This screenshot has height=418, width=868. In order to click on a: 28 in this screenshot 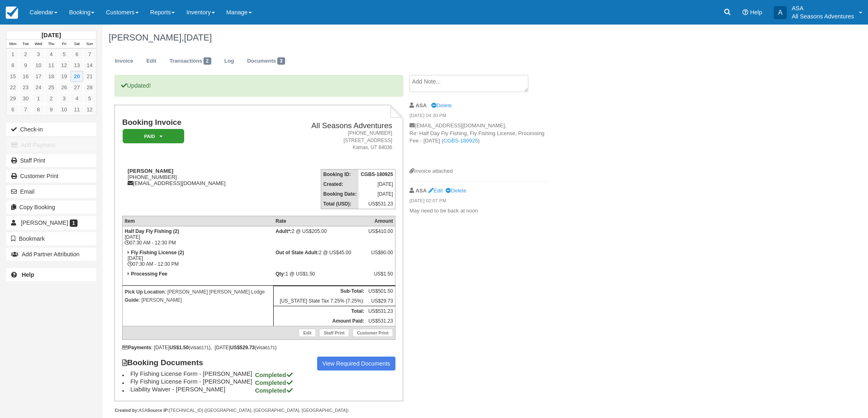, I will do `click(89, 87)`.